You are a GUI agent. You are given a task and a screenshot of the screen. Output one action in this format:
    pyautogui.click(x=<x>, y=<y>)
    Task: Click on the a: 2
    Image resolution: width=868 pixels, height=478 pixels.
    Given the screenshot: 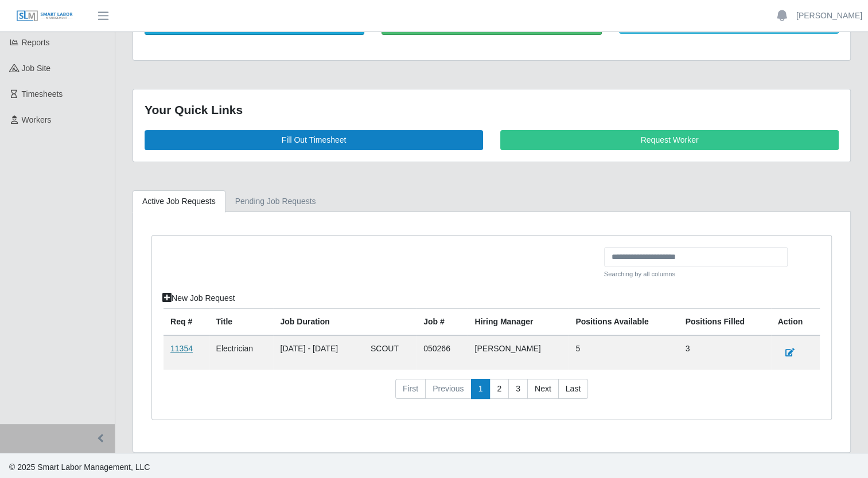 What is the action you would take?
    pyautogui.click(x=499, y=390)
    